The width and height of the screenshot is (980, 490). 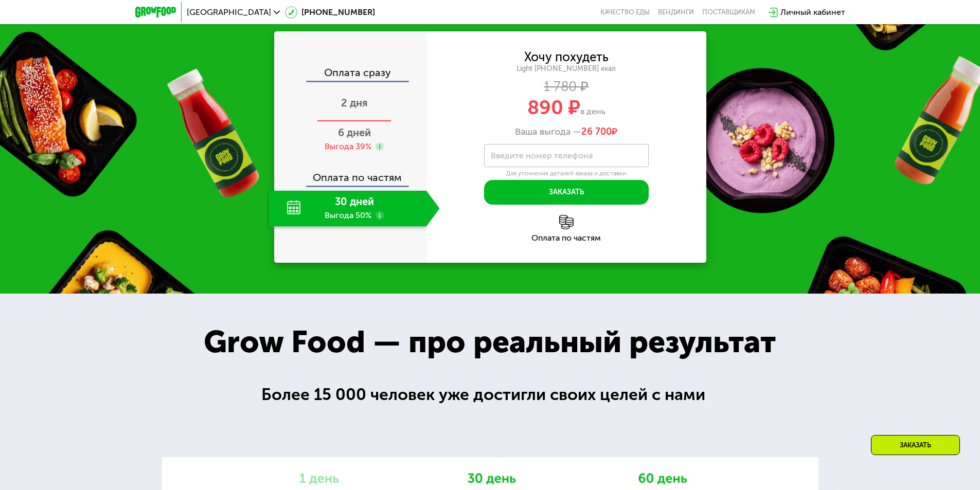 What do you see at coordinates (566, 222) in the screenshot?
I see `img: l6xcnZfty9opOoJh.png` at bounding box center [566, 222].